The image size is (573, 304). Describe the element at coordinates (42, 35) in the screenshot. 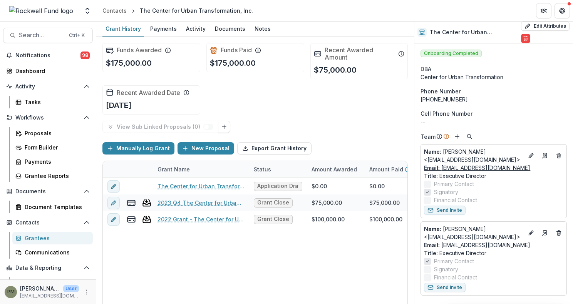

I see `span: Search...` at that location.